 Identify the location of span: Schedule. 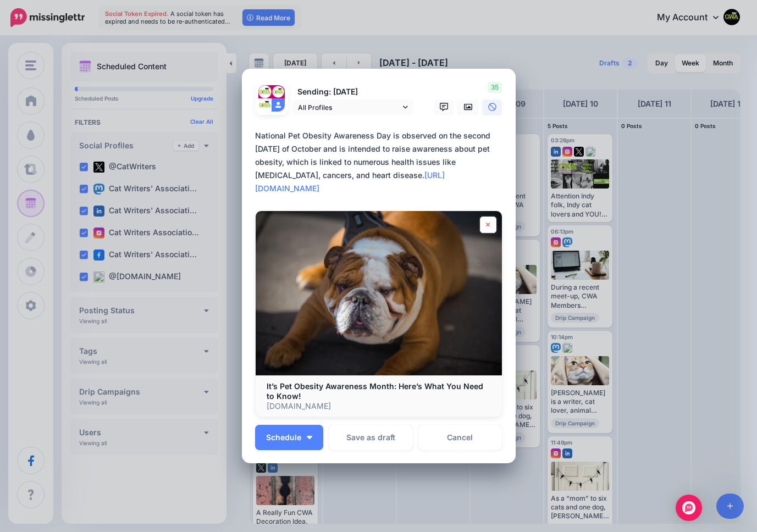
(284, 438).